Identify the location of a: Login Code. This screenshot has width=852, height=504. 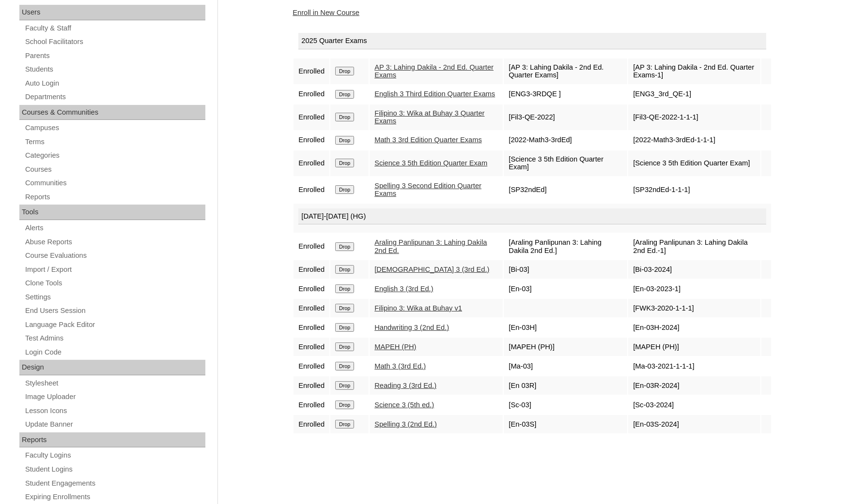
(115, 353).